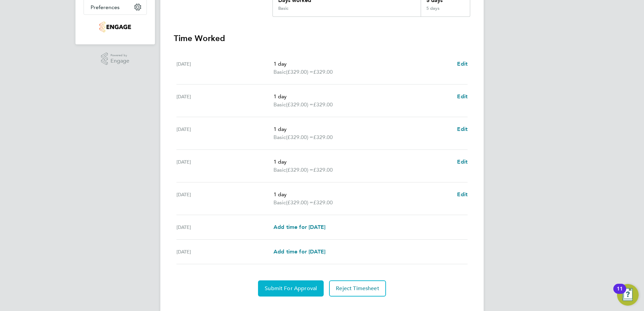  I want to click on span: Preferences, so click(105, 7).